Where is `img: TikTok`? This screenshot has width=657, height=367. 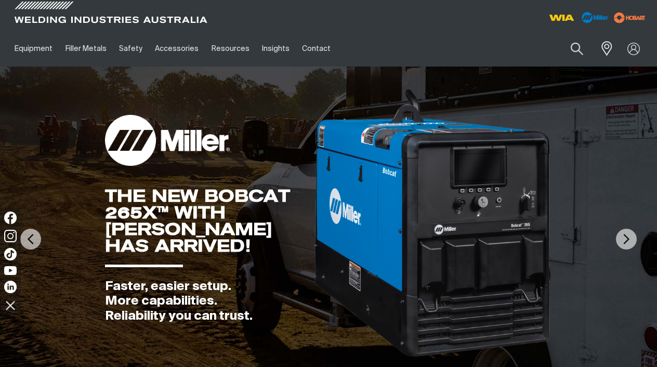 img: TikTok is located at coordinates (10, 254).